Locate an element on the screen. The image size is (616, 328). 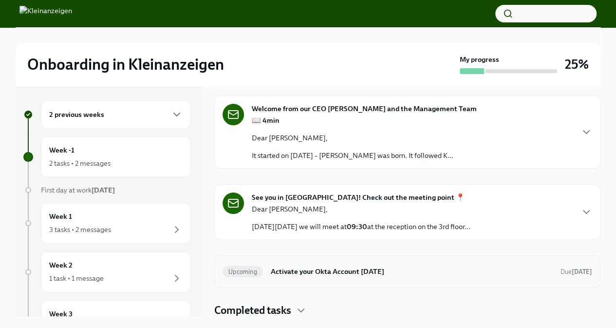
h2: Onboarding in Kleinanzeigen is located at coordinates (126, 64).